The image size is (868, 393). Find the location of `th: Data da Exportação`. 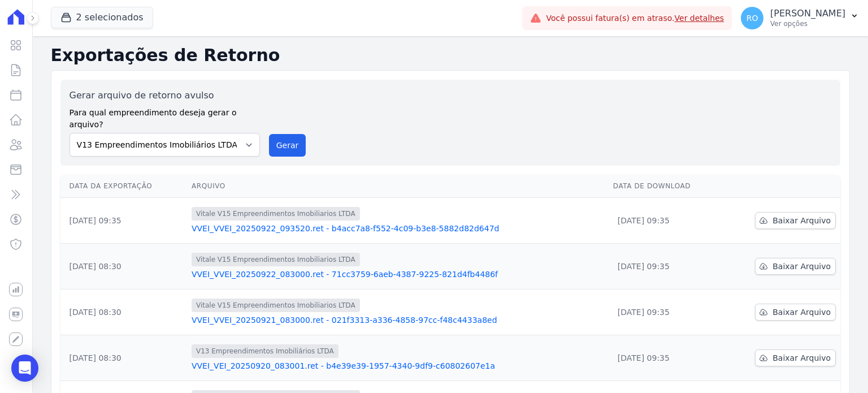

th: Data da Exportação is located at coordinates (124, 186).